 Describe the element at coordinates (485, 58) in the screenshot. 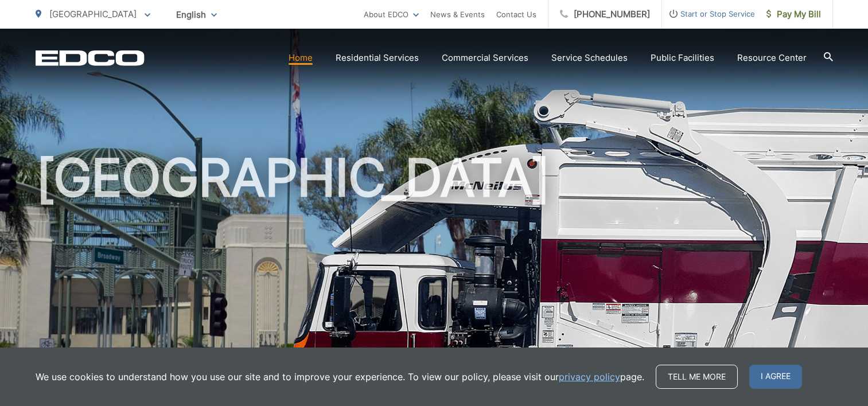

I see `a: Commercial Services` at that location.